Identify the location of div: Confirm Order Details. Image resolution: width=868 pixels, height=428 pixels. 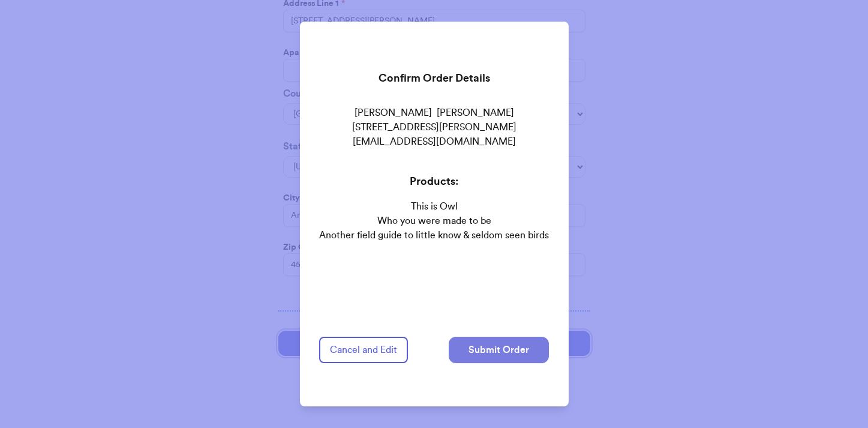
(434, 78).